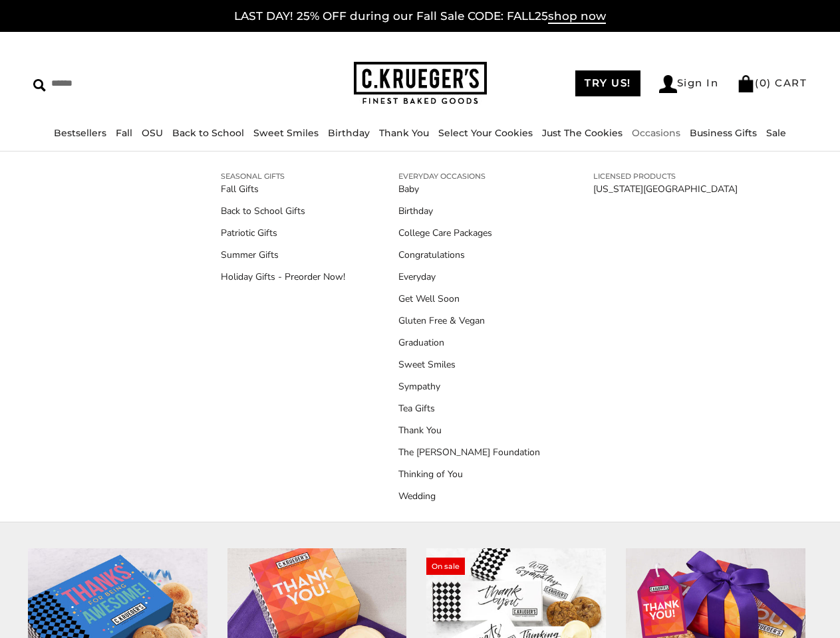  Describe the element at coordinates (121, 83) in the screenshot. I see `input: Search` at that location.